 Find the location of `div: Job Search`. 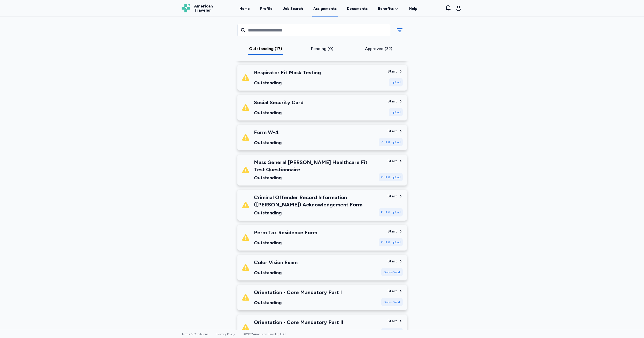

div: Job Search is located at coordinates (293, 8).